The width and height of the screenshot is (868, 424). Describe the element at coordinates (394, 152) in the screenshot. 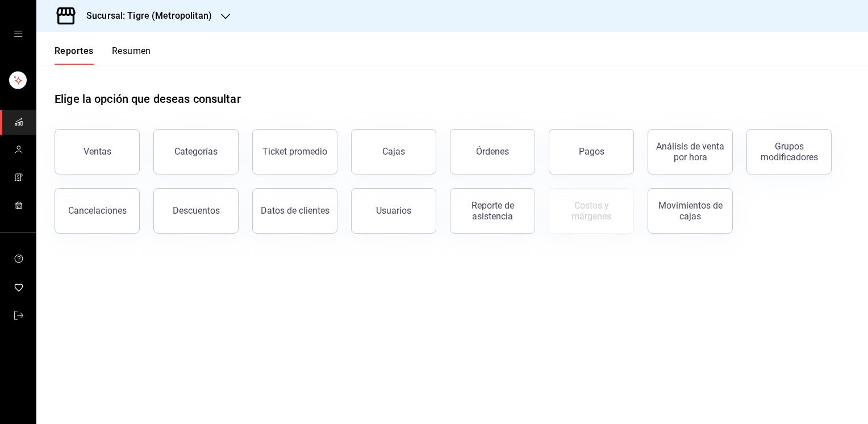

I see `a: Cajas` at that location.